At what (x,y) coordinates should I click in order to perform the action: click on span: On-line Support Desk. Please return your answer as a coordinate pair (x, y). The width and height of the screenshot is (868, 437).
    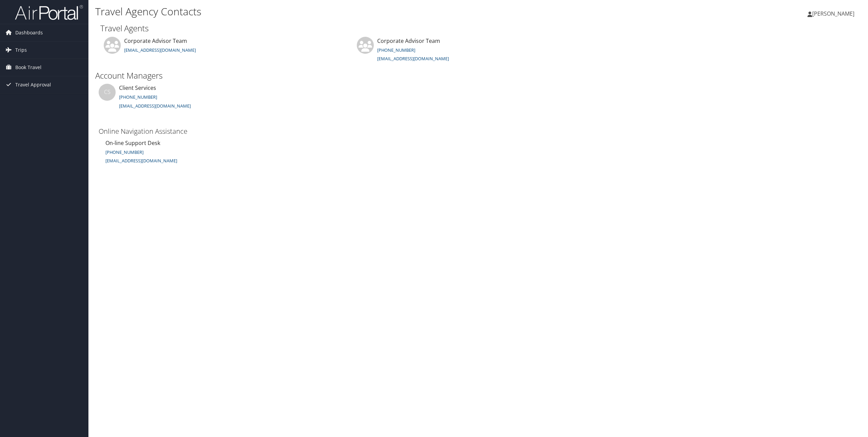
    Looking at the image, I should click on (133, 143).